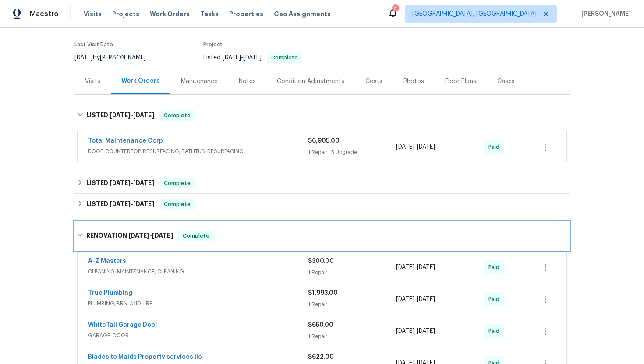 This screenshot has width=644, height=364. What do you see at coordinates (310, 81) in the screenshot?
I see `div: Condition Adjustments` at bounding box center [310, 81].